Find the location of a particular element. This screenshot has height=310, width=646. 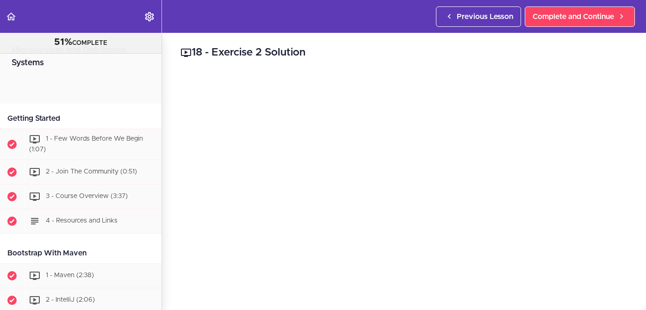

svg: Back to course curriculum is located at coordinates (11, 17).